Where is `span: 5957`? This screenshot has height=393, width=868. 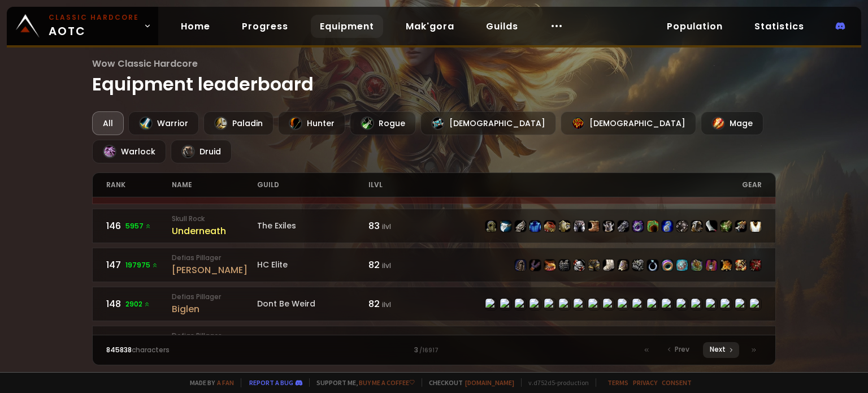
span: 5957 is located at coordinates (139, 226).